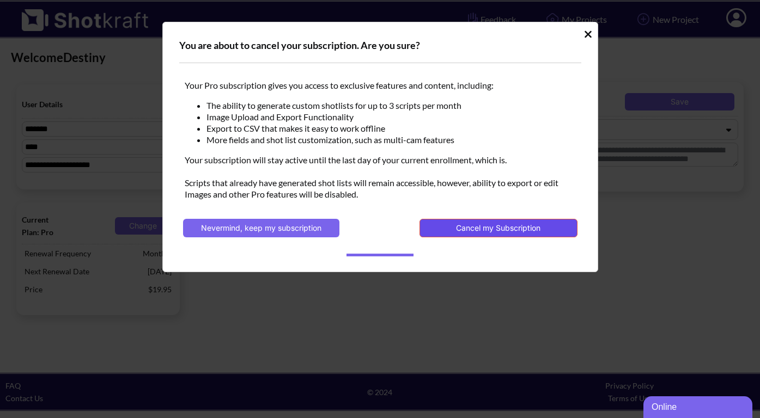  What do you see at coordinates (391, 139) in the screenshot?
I see `li: More fields and shot list customization, such as multi-cam features` at bounding box center [391, 139].